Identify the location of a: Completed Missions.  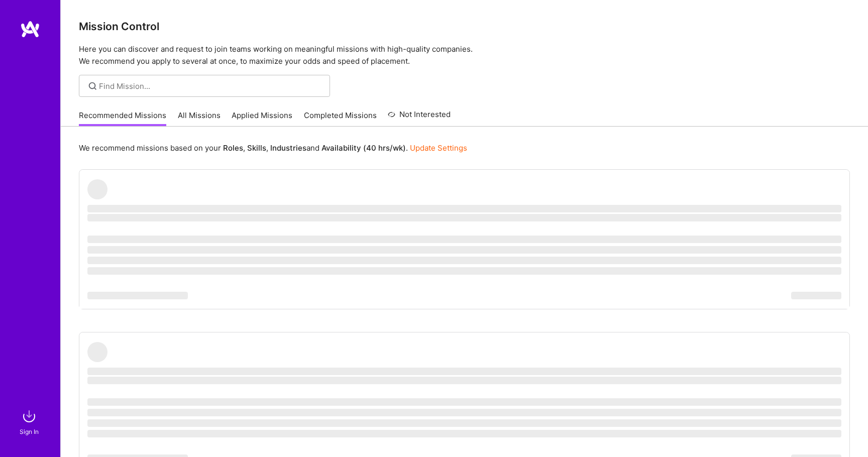
(340, 118).